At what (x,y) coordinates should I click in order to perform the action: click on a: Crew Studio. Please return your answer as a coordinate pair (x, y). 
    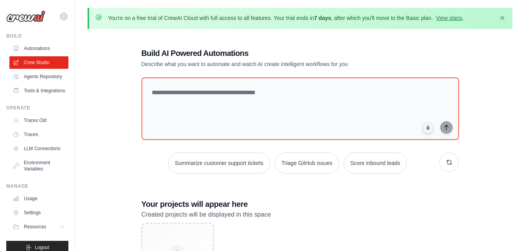
    Looking at the image, I should click on (39, 63).